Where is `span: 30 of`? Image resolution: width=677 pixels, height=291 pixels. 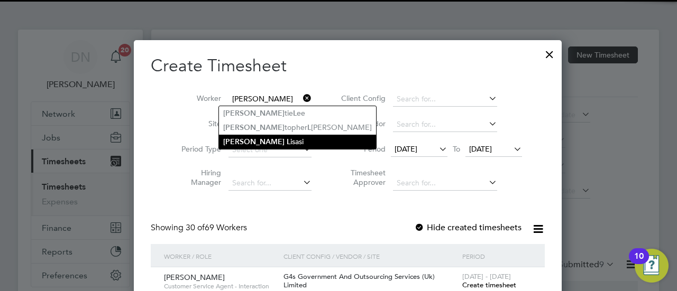
span: 30 of is located at coordinates (195, 228).